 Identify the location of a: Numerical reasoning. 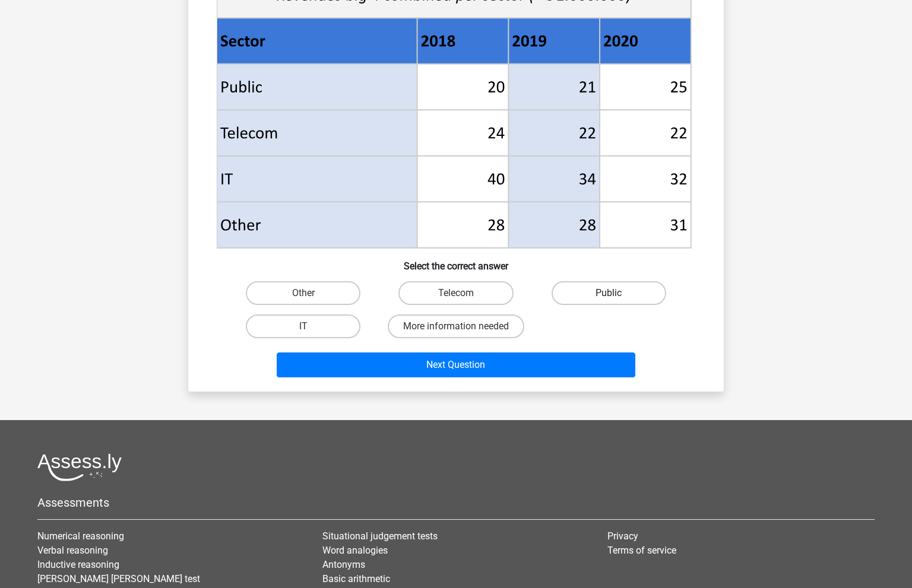
(80, 536).